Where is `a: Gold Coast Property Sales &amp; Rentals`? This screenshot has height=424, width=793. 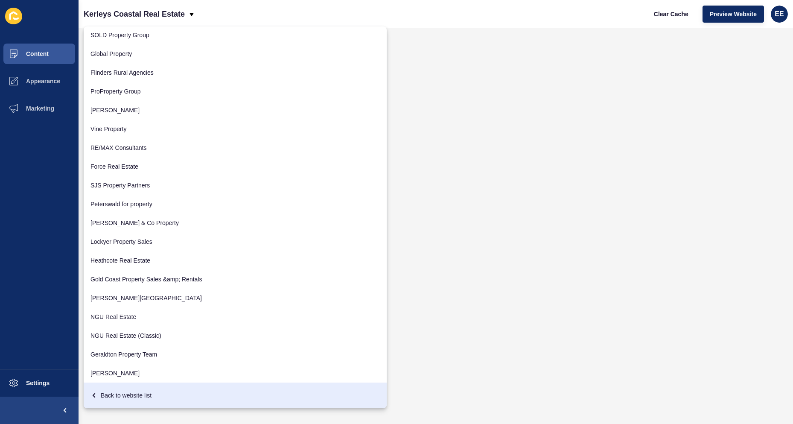 a: Gold Coast Property Sales &amp; Rentals is located at coordinates (235, 279).